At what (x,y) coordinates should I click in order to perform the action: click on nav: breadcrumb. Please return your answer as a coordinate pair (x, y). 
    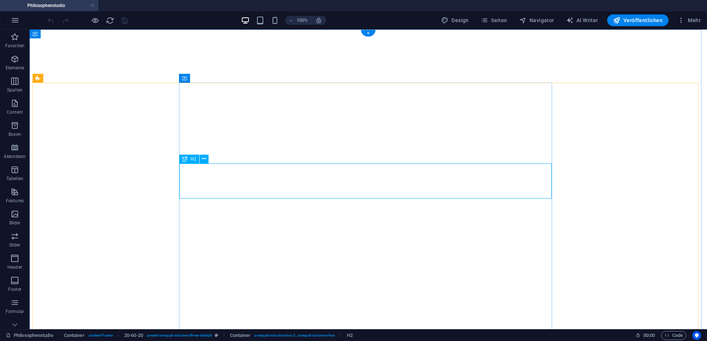
    Looking at the image, I should click on (208, 336).